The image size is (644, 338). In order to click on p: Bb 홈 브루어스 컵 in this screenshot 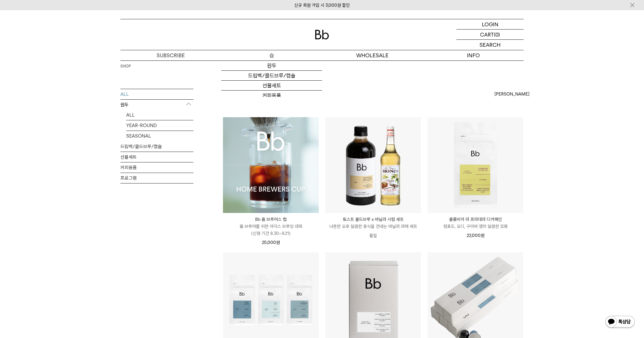, I will do `click(271, 219)`.